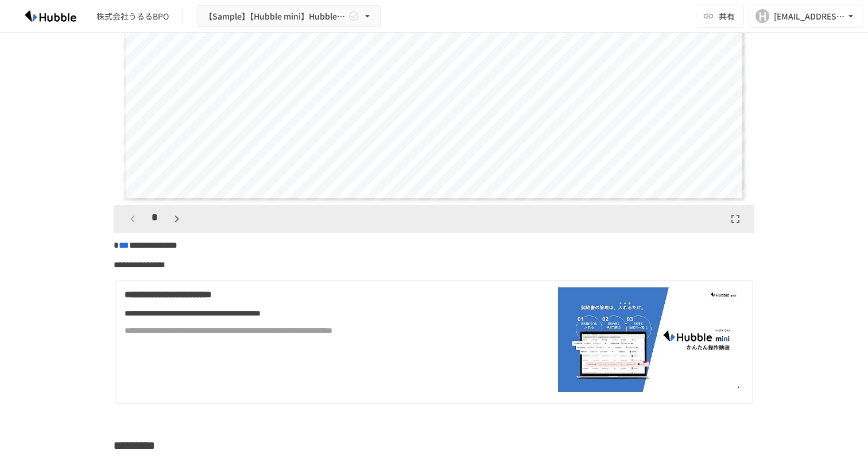  Describe the element at coordinates (51, 16) in the screenshot. I see `img: HzDRNkGCf7KYO4GfwKnzITak6oVsp5RHeZBEM1dQFiQ` at that location.